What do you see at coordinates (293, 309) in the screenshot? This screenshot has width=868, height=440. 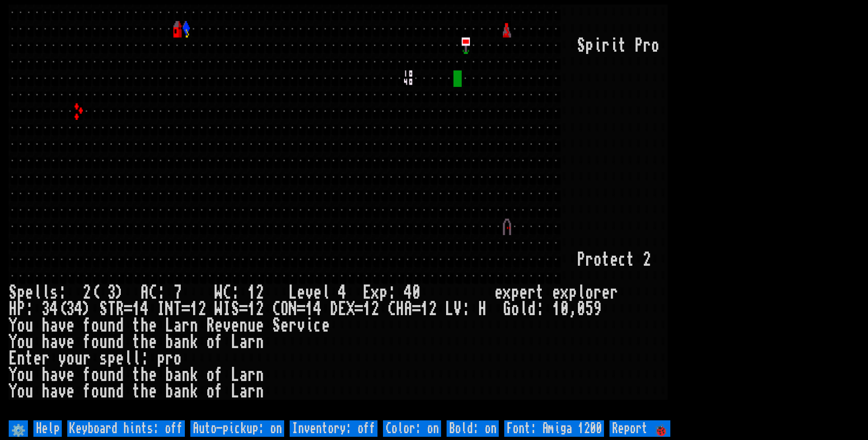 I see `div: N` at bounding box center [293, 309].